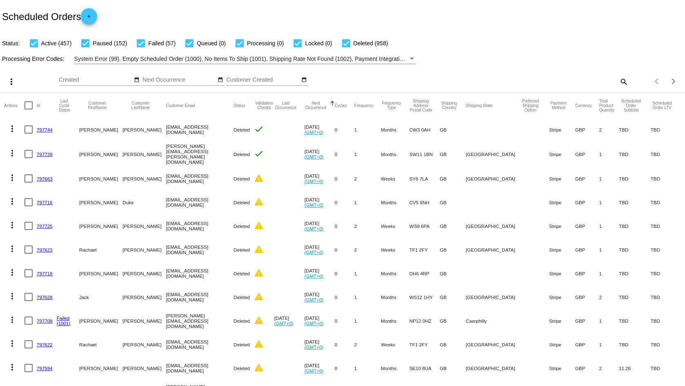 This screenshot has height=386, width=685. I want to click on mat-cell: WS8 6PA, so click(425, 226).